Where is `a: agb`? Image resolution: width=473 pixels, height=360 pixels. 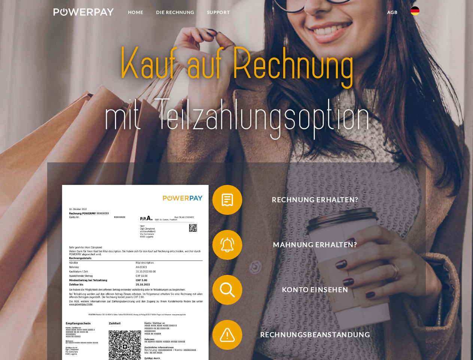 a: agb is located at coordinates (393, 12).